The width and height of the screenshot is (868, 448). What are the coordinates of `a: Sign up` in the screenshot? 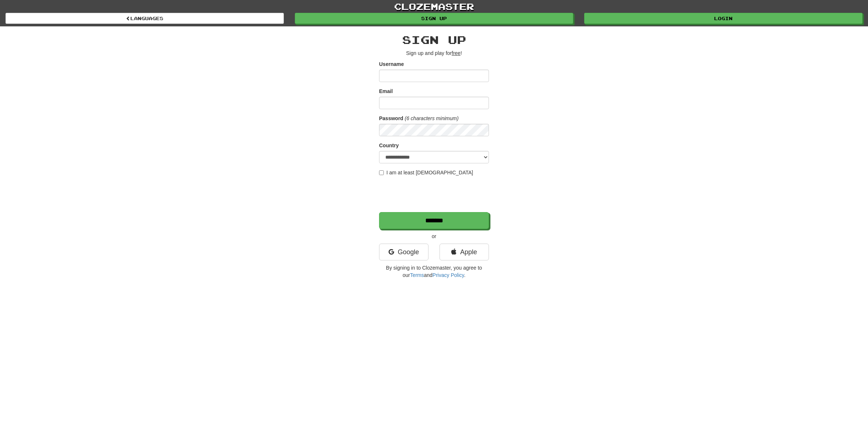 It's located at (434, 18).